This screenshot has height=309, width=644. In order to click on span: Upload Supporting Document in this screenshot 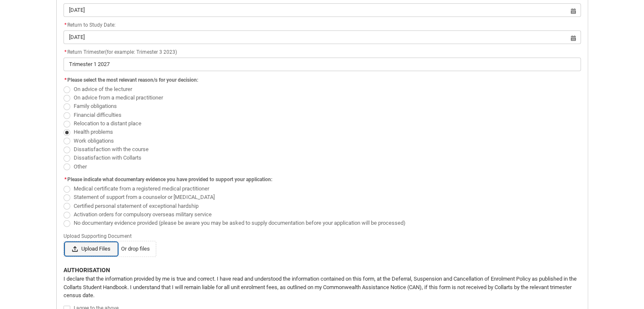, I will do `click(99, 236)`.